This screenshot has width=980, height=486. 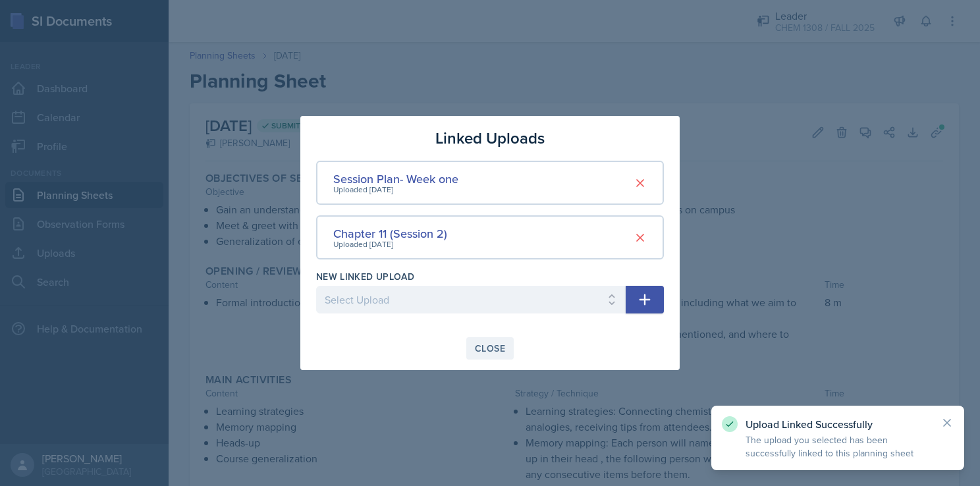 I want to click on h3: Linked Uploads, so click(x=490, y=139).